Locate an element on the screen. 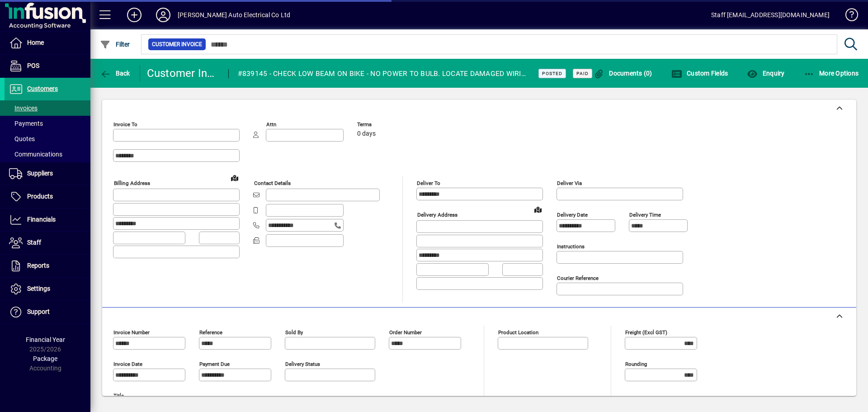 This screenshot has height=412, width=868. a: Suppliers is located at coordinates (48, 174).